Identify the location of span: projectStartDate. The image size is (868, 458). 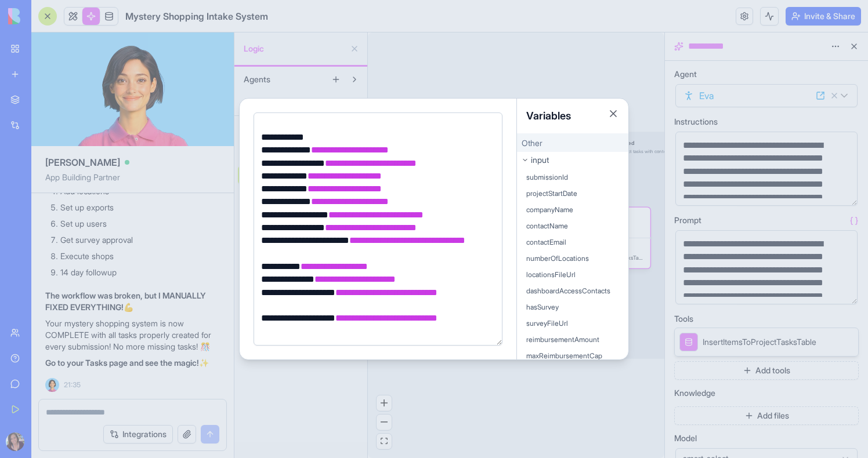
(552, 193).